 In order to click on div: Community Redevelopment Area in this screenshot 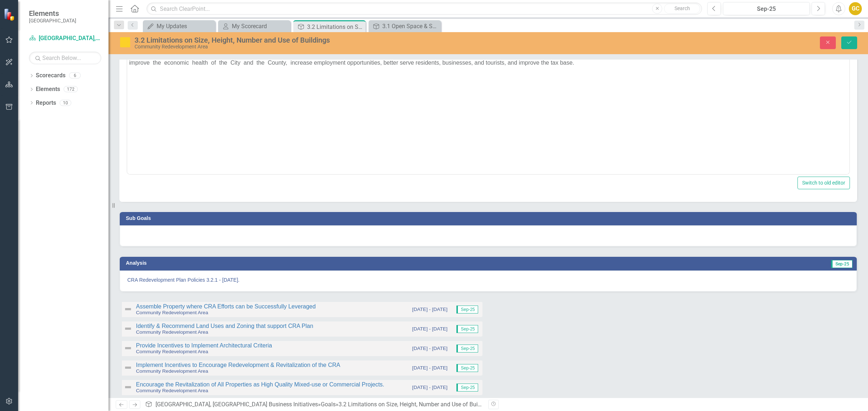, I will do `click(336, 47)`.